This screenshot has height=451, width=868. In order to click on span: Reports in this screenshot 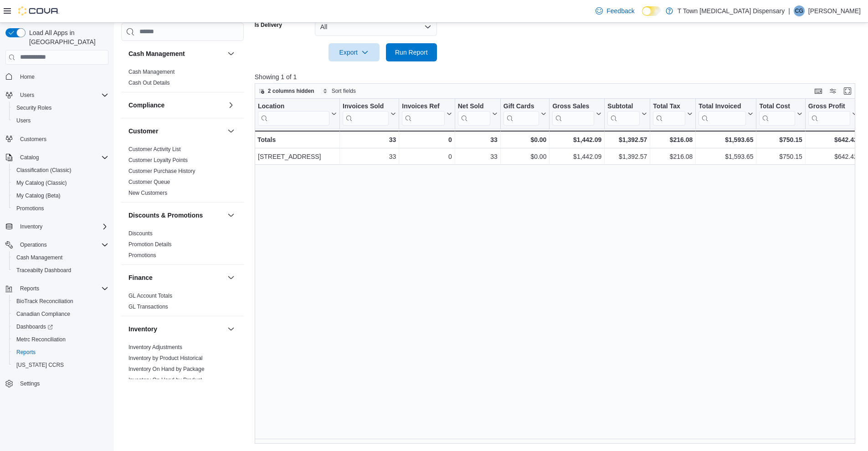, I will do `click(60, 352)`.